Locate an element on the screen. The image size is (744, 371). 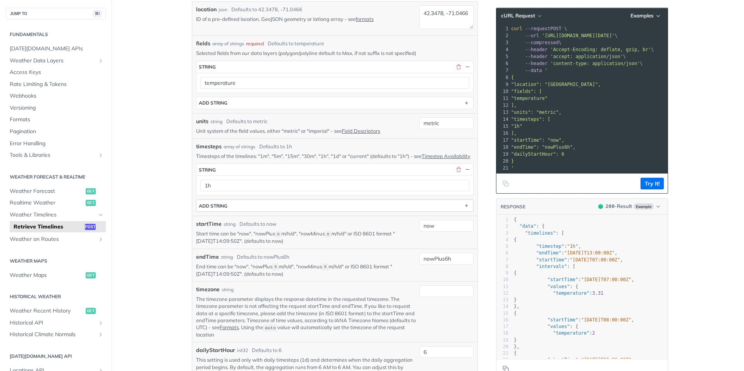
button: Show subpages for Tools & Libraries is located at coordinates (101, 155).